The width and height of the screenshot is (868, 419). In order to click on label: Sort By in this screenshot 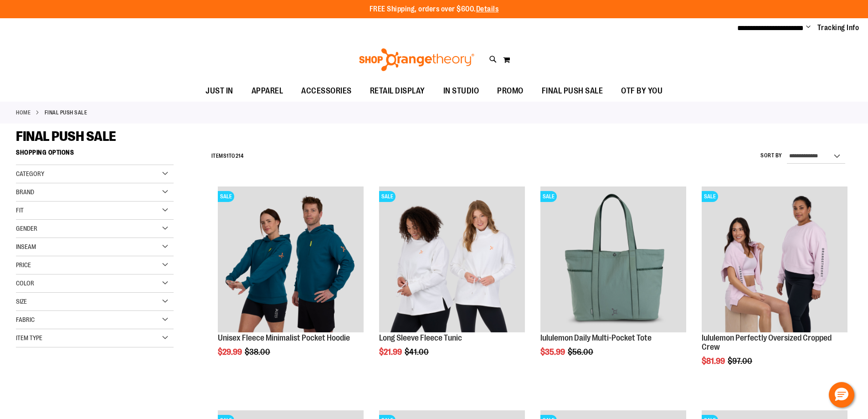, I will do `click(771, 155)`.